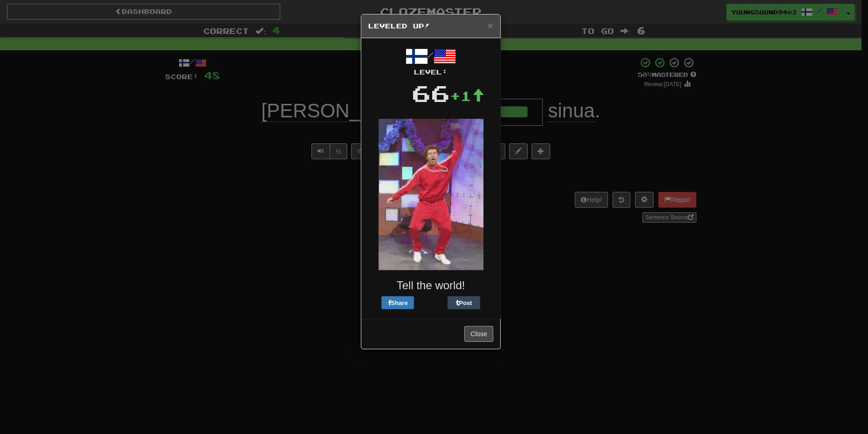 This screenshot has width=868, height=434. Describe the element at coordinates (431, 194) in the screenshot. I see `img: red-jumpsuit-0a91143f7507d151a8271621424c3ee7c84adcb3b18e0b5e75c121a86a6f61d6.gif` at that location.